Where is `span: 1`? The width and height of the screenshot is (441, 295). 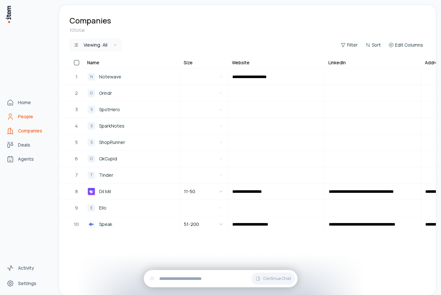
span: 1 is located at coordinates (77, 77).